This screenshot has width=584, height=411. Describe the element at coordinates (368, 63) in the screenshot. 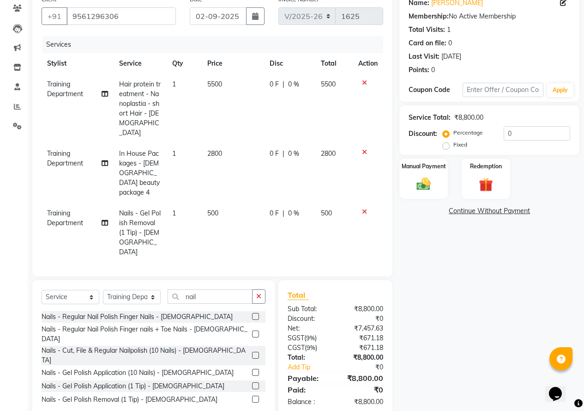

I see `th: Action` at that location.